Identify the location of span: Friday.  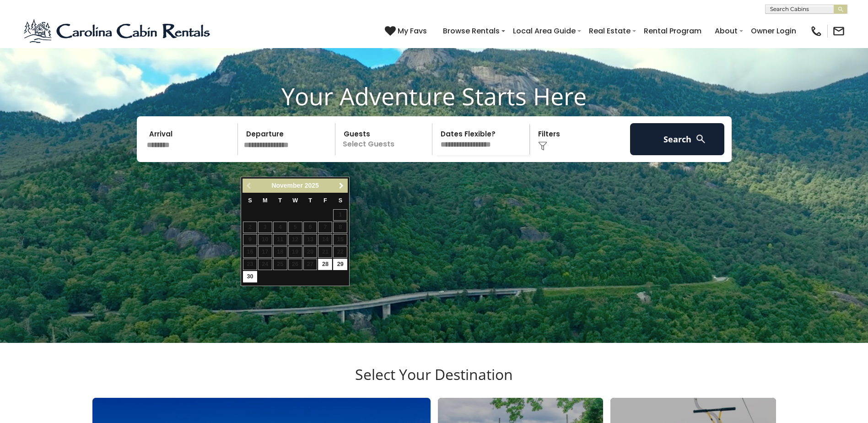
(325, 201).